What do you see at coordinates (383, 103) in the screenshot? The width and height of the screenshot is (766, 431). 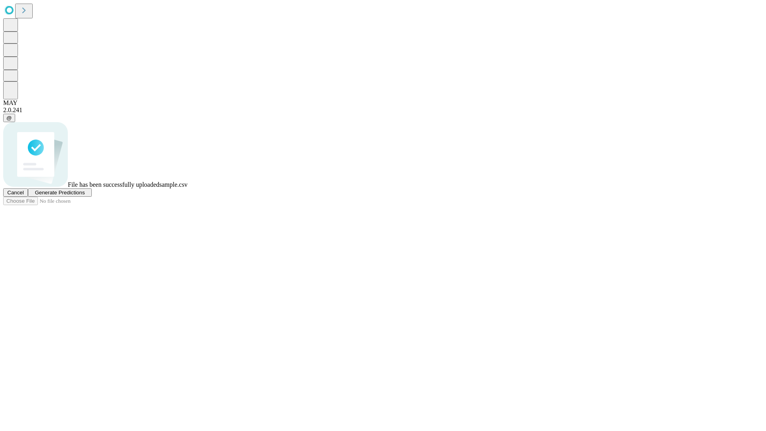 I see `div: MAY` at bounding box center [383, 103].